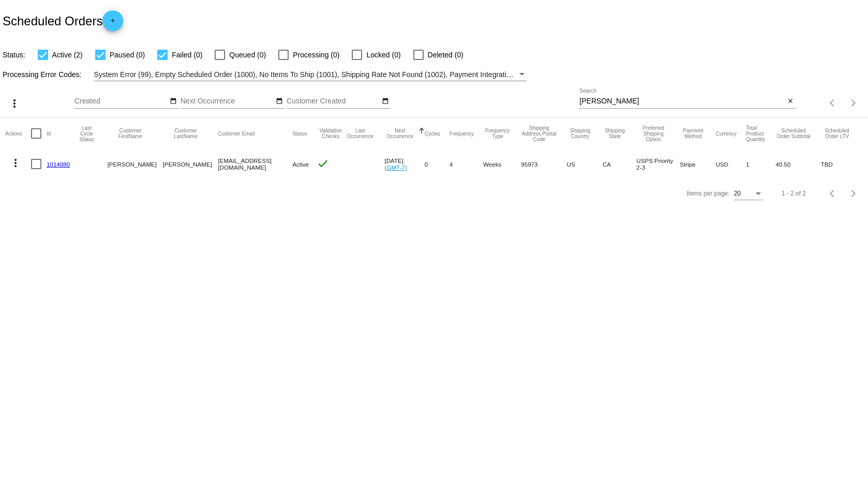  What do you see at coordinates (539, 134) in the screenshot?
I see `button: Change sorting for ShippingPostcode` at bounding box center [539, 134].